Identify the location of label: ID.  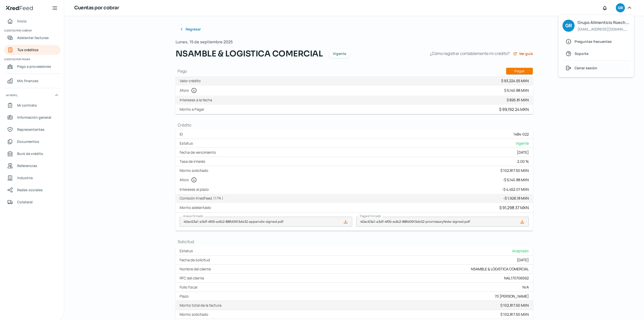
(182, 134).